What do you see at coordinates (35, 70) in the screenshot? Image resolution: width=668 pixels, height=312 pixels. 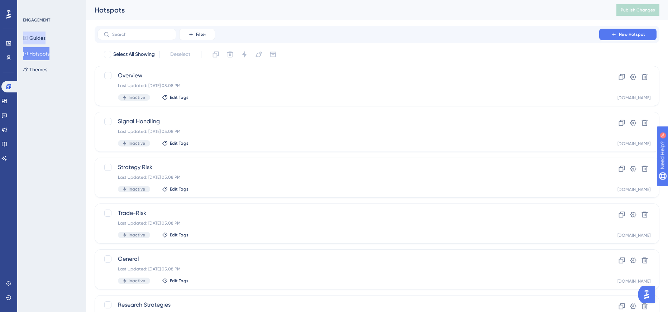 I see `button: Themes` at bounding box center [35, 70].